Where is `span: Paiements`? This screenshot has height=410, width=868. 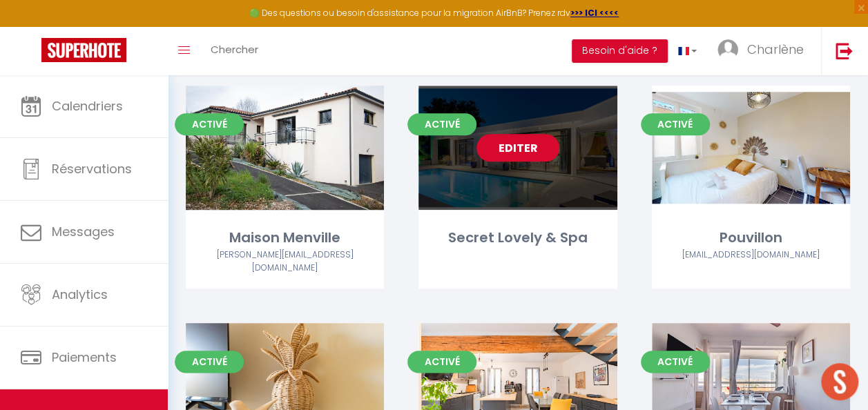 span: Paiements is located at coordinates (85, 357).